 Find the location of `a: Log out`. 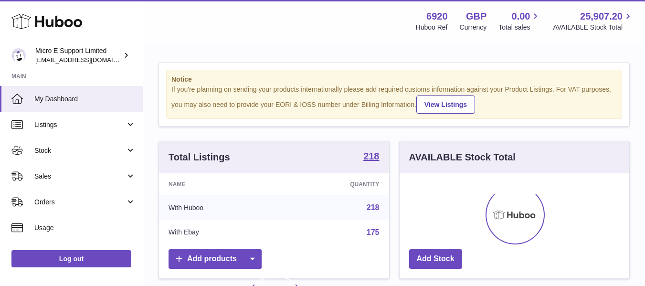

a: Log out is located at coordinates (71, 259).